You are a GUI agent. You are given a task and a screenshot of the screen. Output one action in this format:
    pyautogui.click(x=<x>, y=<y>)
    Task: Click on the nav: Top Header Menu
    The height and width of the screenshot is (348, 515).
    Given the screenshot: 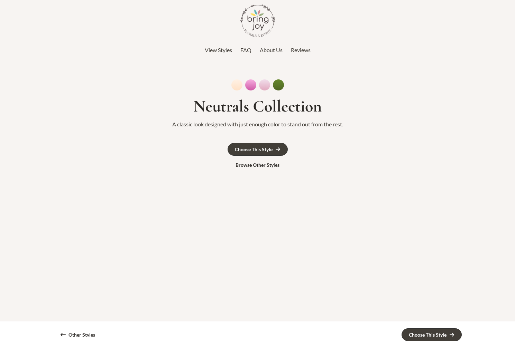 What is the action you would take?
    pyautogui.click(x=257, y=50)
    